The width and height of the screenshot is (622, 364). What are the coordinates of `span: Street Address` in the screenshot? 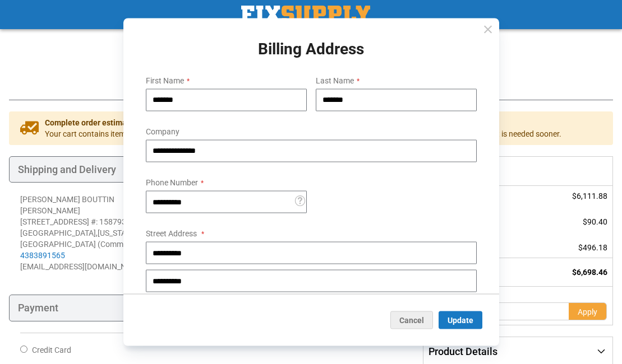 It's located at (171, 234).